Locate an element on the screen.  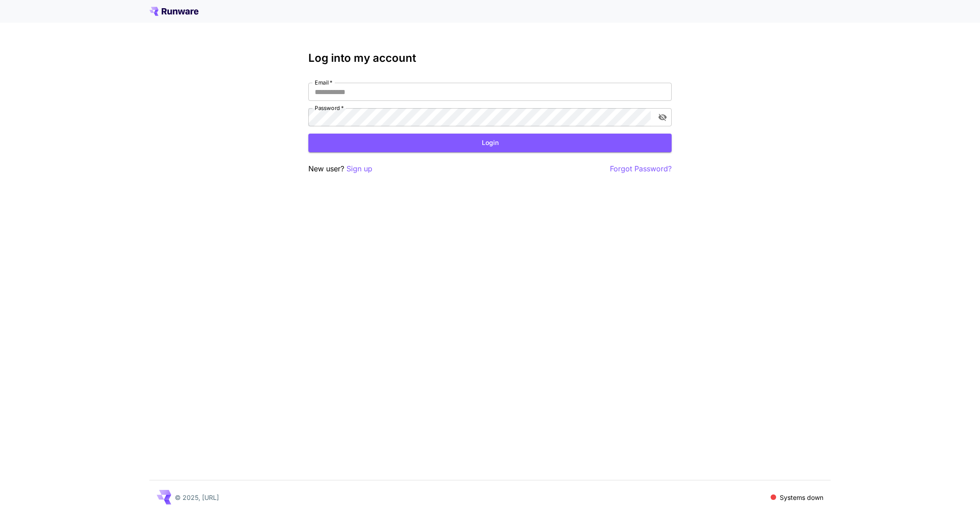
button: toggle password visibility is located at coordinates (663, 117).